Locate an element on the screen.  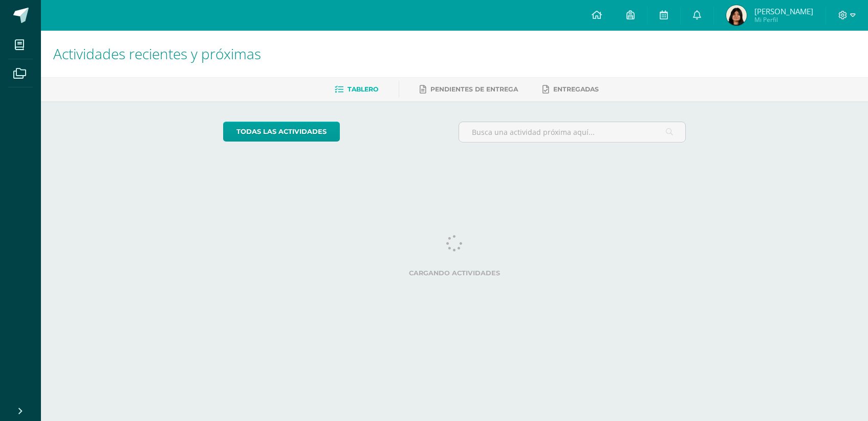
a: Pendientes de entrega is located at coordinates (469, 90).